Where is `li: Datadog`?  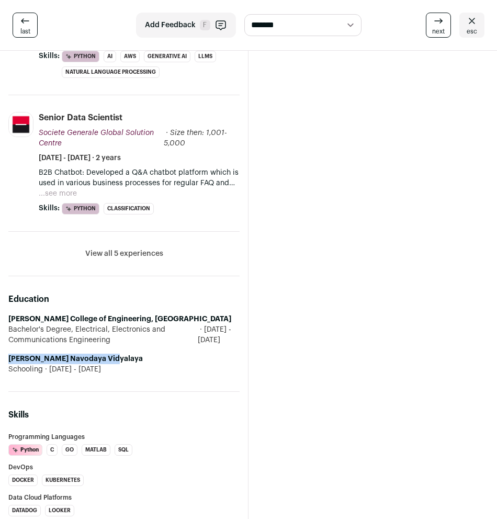
li: Datadog is located at coordinates (25, 510).